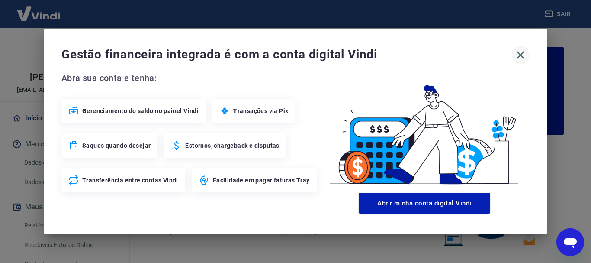 Image resolution: width=591 pixels, height=263 pixels. Describe the element at coordinates (190, 78) in the screenshot. I see `span: Abra sua conta e tenha:` at that location.